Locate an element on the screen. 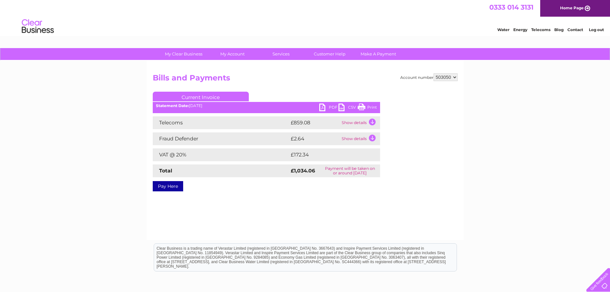 Image resolution: width=610 pixels, height=292 pixels. td: Telecoms is located at coordinates (221, 123).